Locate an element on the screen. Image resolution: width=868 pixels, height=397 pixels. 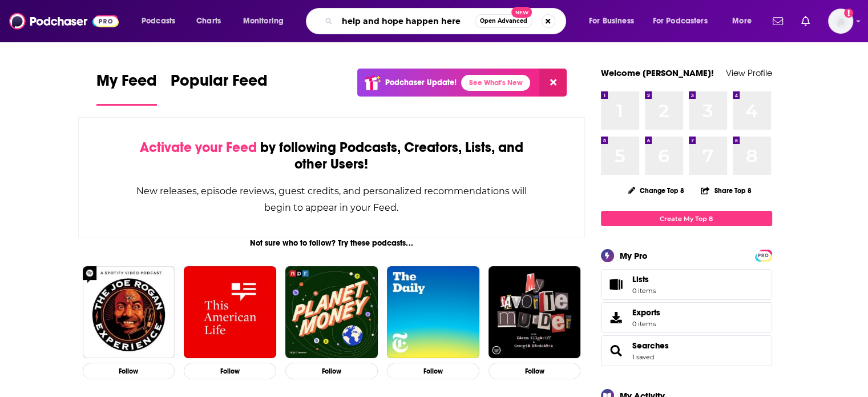
span: Charts is located at coordinates (208, 21).